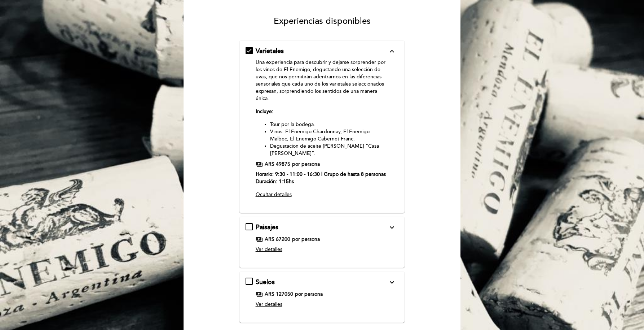 This screenshot has width=644, height=330. I want to click on i: expand_less, so click(392, 51).